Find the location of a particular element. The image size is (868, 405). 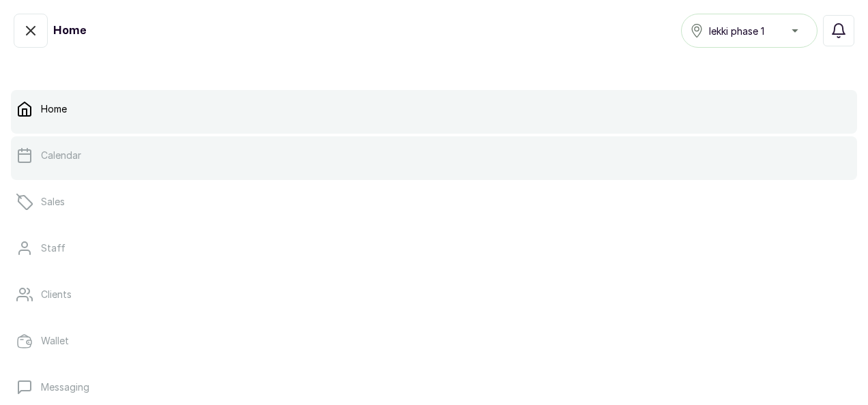

a: Staff is located at coordinates (434, 248).